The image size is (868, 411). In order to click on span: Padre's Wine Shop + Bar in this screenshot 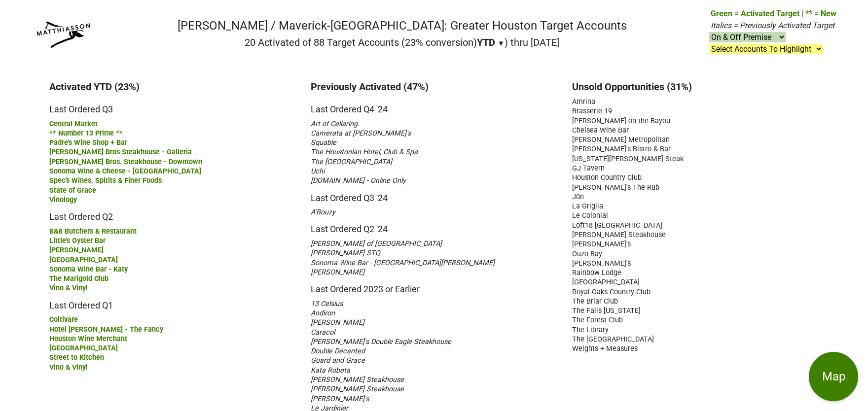, I will do `click(88, 142)`.